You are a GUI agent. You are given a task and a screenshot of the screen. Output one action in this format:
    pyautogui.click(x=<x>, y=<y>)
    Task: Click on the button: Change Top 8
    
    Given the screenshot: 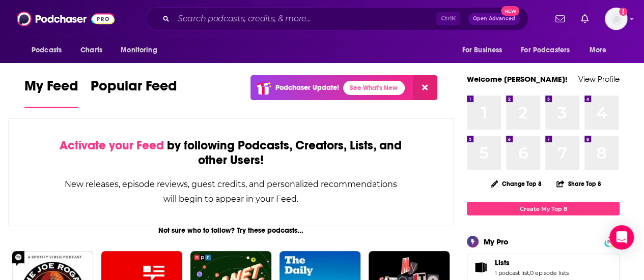 What is the action you would take?
    pyautogui.click(x=516, y=184)
    